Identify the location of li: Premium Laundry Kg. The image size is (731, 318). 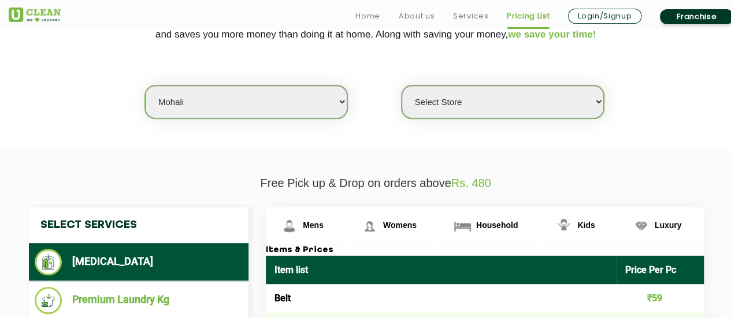
(139, 300).